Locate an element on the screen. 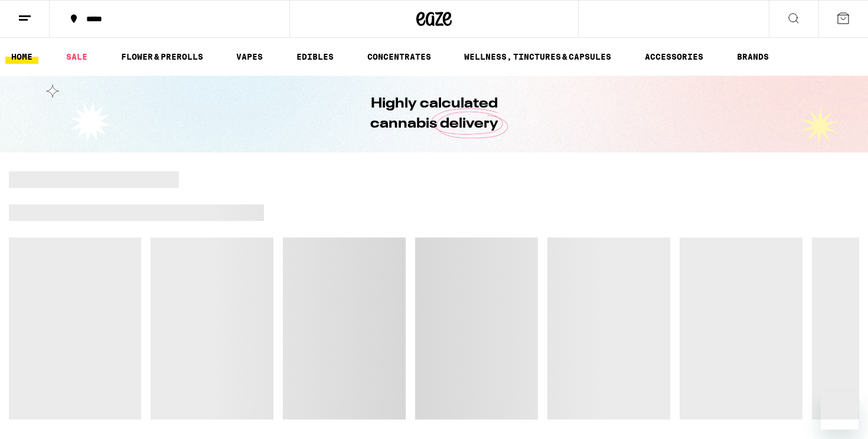  a: BRANDS is located at coordinates (753, 57).